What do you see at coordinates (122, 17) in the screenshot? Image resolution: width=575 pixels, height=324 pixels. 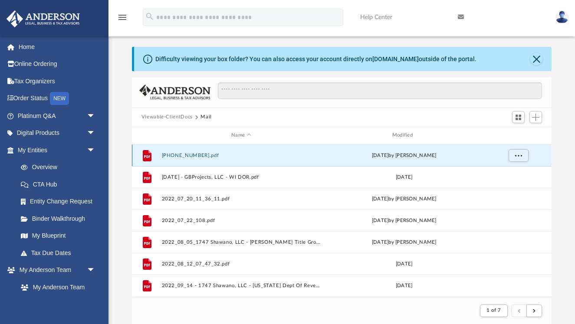 I see `i: menu` at bounding box center [122, 17].